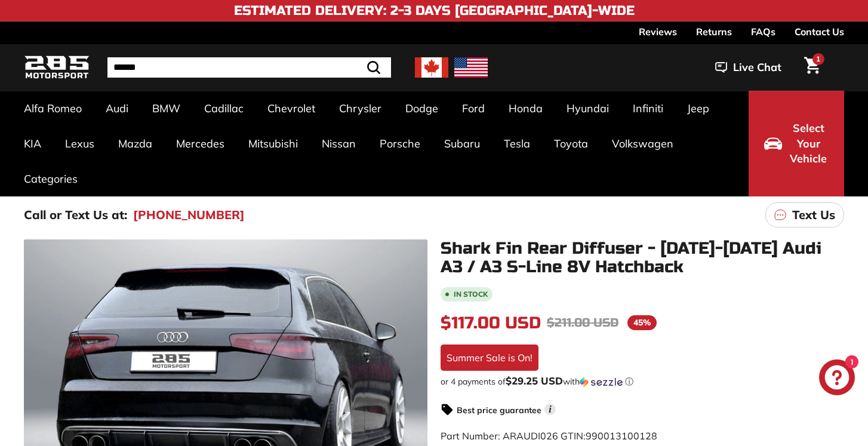 Image resolution: width=868 pixels, height=446 pixels. What do you see at coordinates (249, 67) in the screenshot?
I see `input: Search` at bounding box center [249, 67].